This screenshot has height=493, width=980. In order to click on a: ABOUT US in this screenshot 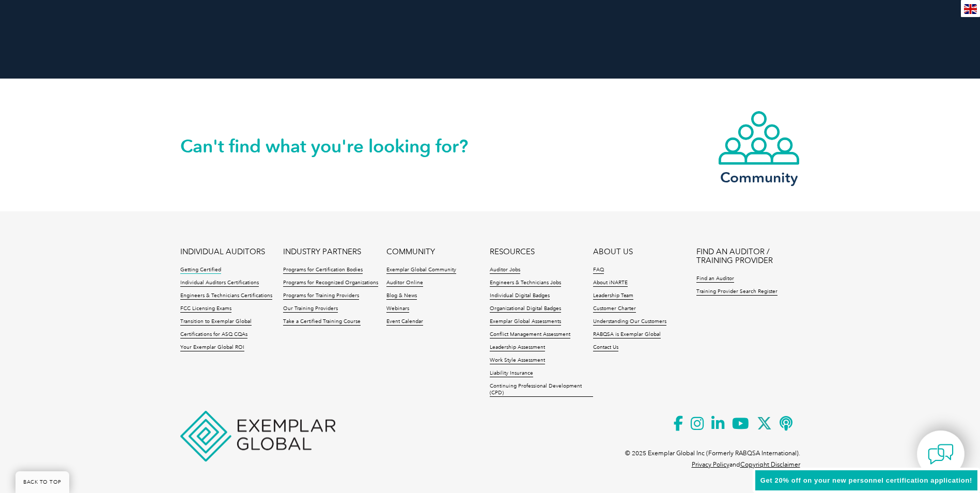, I will do `click(613, 252)`.